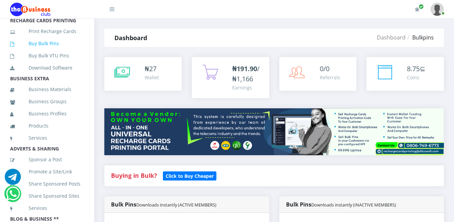 The height and width of the screenshot is (222, 454). Describe the element at coordinates (325, 68) in the screenshot. I see `span: 0/0` at that location.